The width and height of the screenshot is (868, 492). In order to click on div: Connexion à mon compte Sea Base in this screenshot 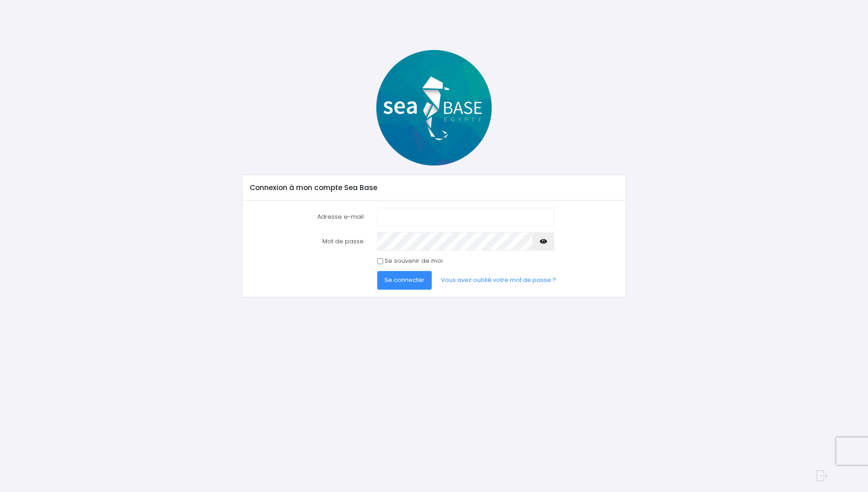, I will do `click(434, 187)`.